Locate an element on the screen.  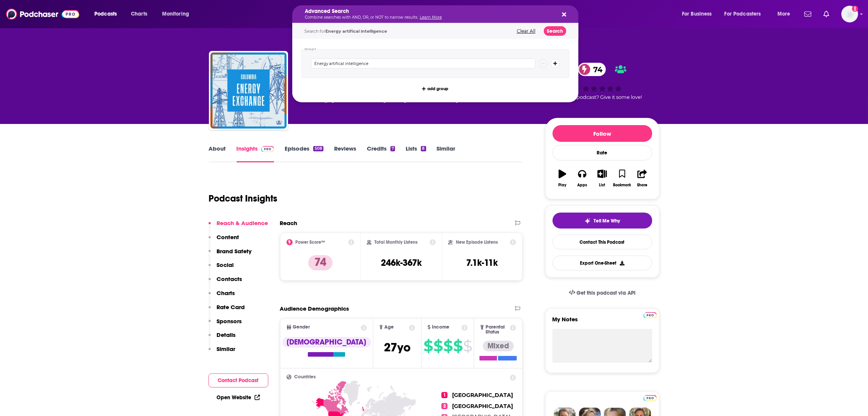
span: Get this podcast via API is located at coordinates (606, 293).